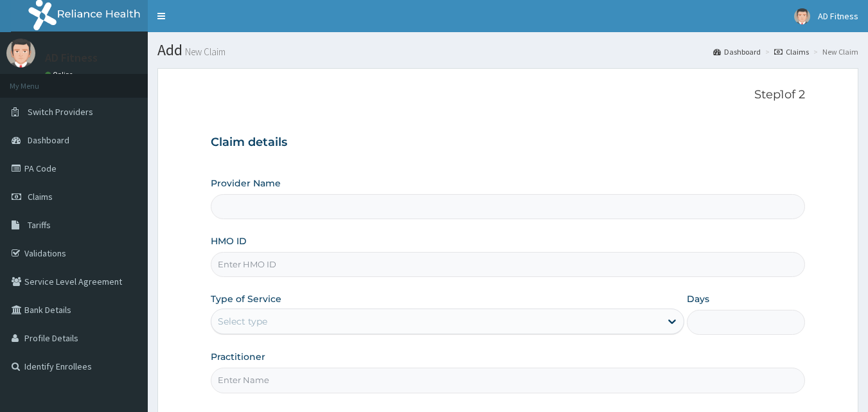 The image size is (868, 412). What do you see at coordinates (508, 264) in the screenshot?
I see `input: Enter HMO ID` at bounding box center [508, 264].